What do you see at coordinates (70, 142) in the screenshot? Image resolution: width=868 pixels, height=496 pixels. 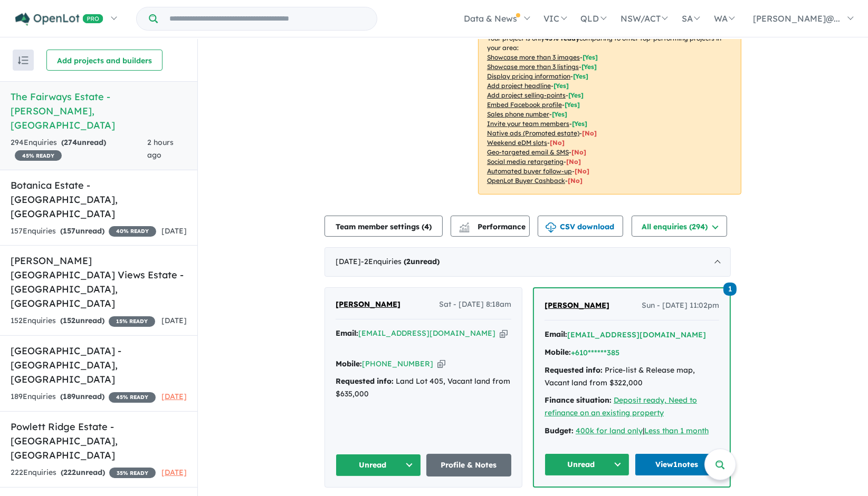 I see `span: 274` at bounding box center [70, 142].